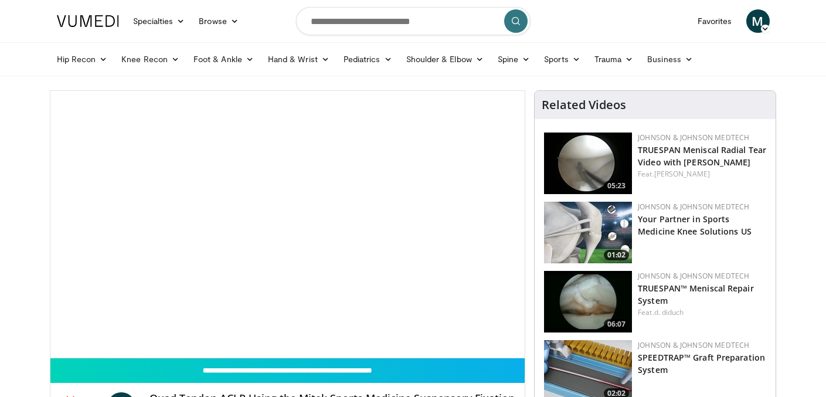  What do you see at coordinates (82, 59) in the screenshot?
I see `a: Hip Recon` at bounding box center [82, 59].